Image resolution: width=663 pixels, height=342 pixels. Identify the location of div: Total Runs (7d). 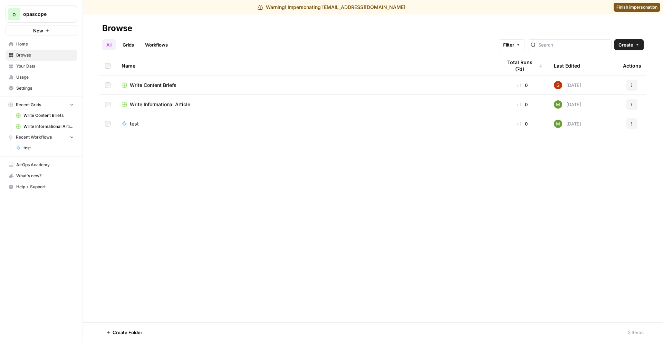
(522, 66).